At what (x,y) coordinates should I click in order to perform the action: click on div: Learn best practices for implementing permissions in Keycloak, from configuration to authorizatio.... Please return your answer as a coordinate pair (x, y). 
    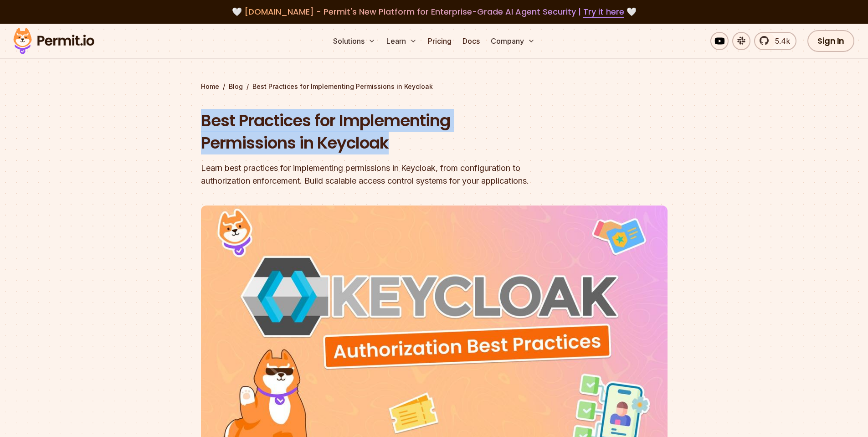
    Looking at the image, I should click on (376, 175).